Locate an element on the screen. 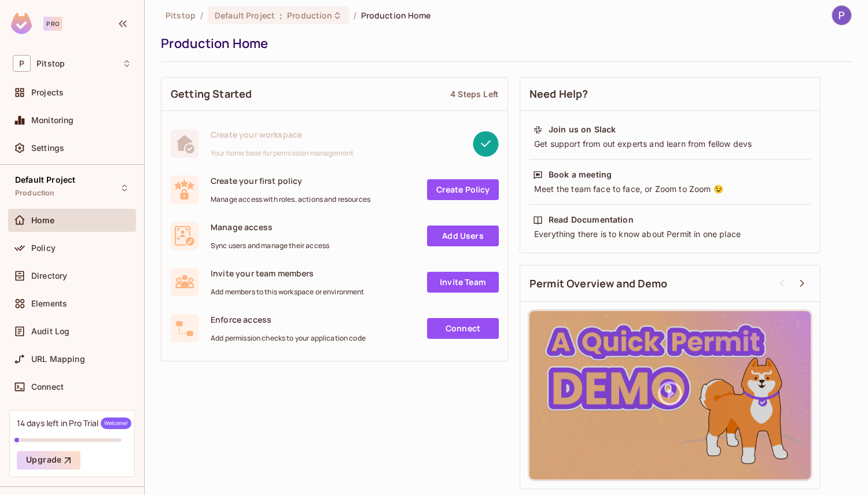 The width and height of the screenshot is (868, 495). span: Manage access with roles, actions and resources is located at coordinates (291, 199).